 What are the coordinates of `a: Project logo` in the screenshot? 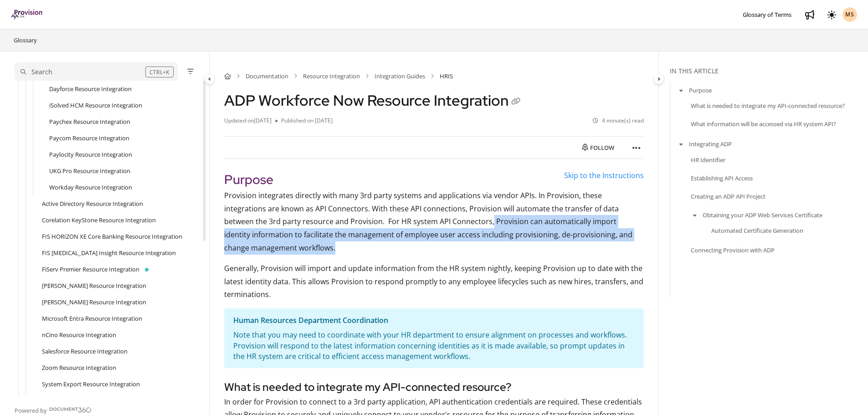 It's located at (27, 15).